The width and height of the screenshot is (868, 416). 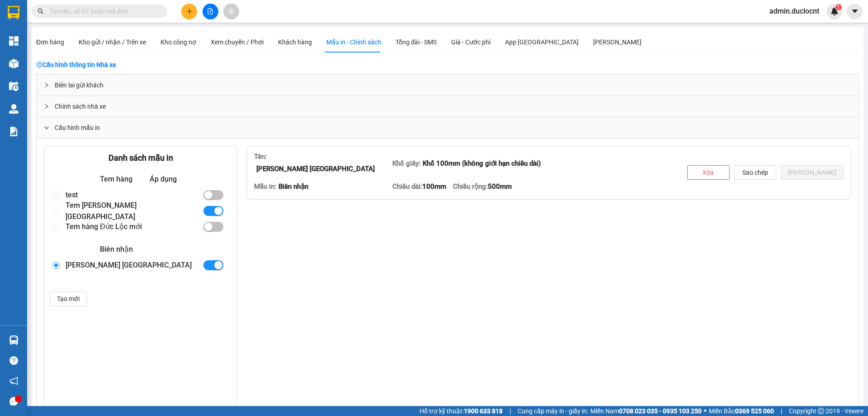 What do you see at coordinates (482, 164) in the screenshot?
I see `div: Khổ 100mm (không giới hạn chiều dài)` at bounding box center [482, 164].